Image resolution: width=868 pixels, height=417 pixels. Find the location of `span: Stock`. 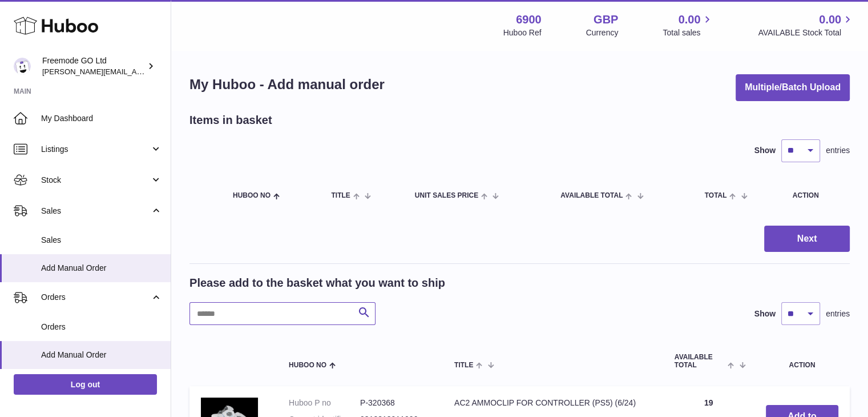

span: Stock is located at coordinates (96, 180).